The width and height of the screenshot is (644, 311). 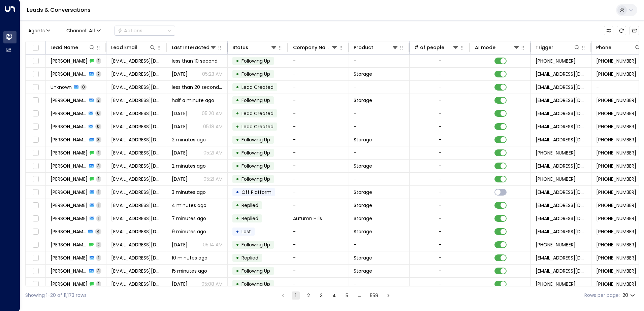 I want to click on span: jonnysilk@googlemail.com, so click(x=136, y=74).